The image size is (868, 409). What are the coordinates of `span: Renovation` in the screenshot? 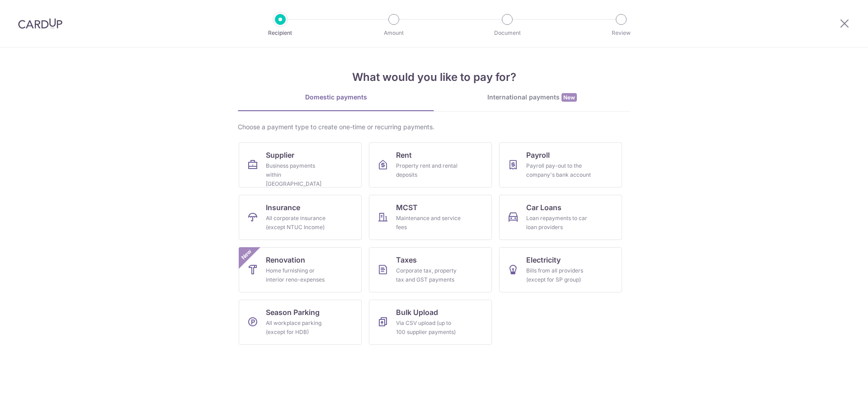 It's located at (285, 260).